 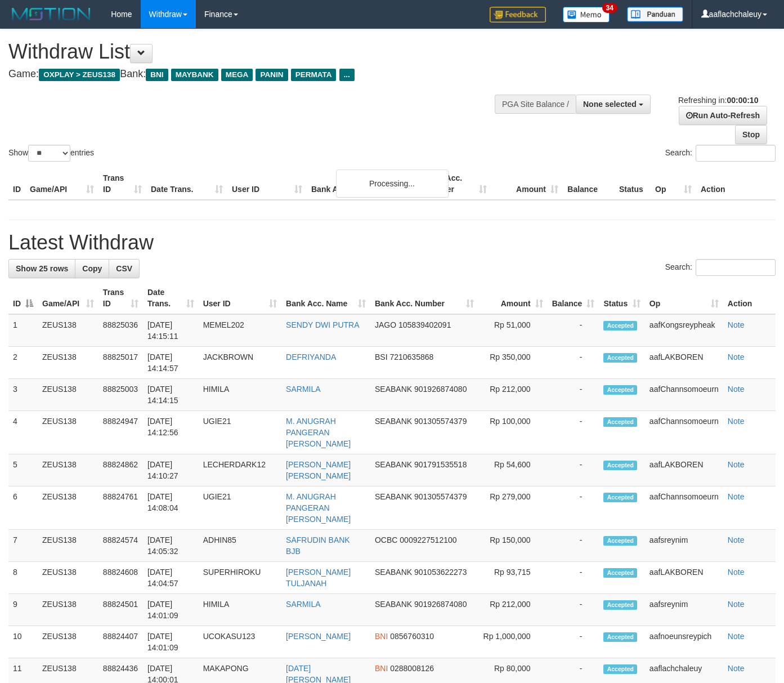 What do you see at coordinates (425, 298) in the screenshot?
I see `th: Bank Acc. Number: activate to sort column ascending` at bounding box center [425, 298].